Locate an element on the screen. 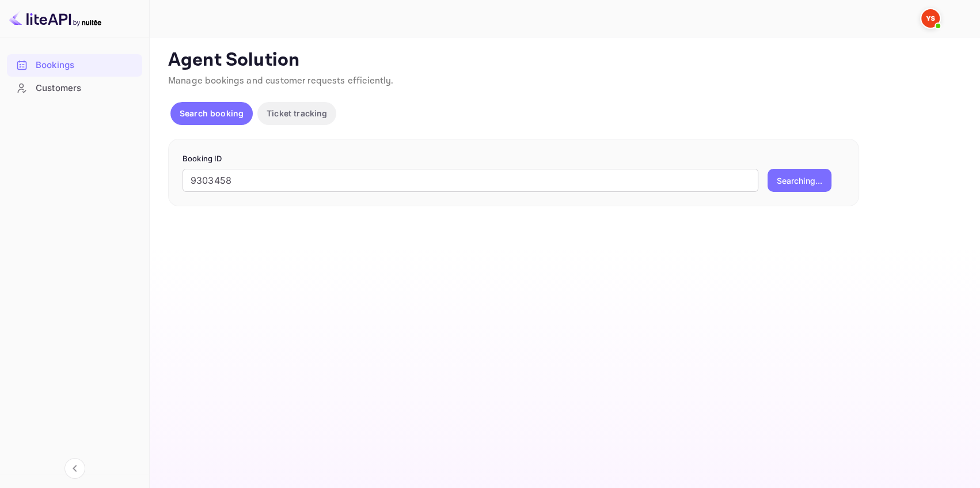 The height and width of the screenshot is (488, 980). button: Searching... is located at coordinates (799, 180).